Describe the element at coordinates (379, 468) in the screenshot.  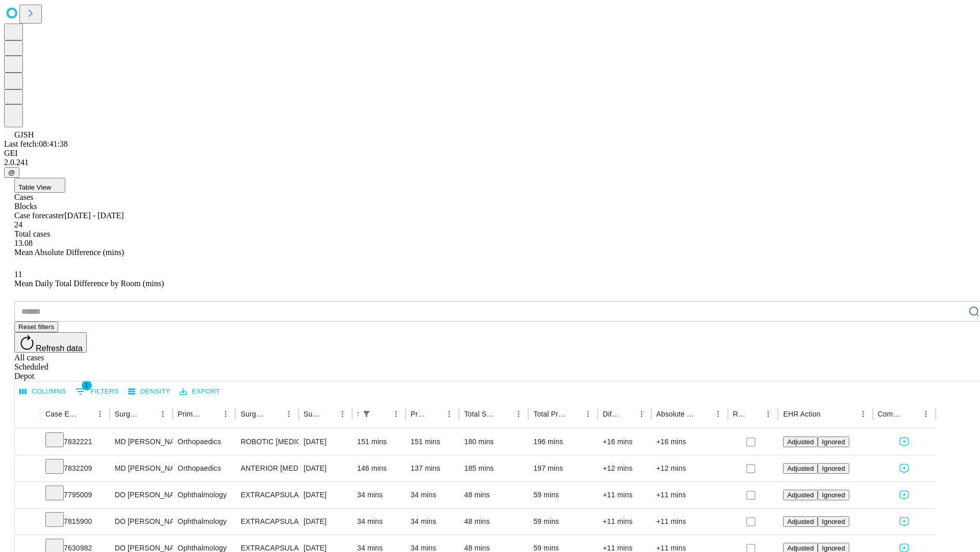
I see `div: 146 mins` at that location.